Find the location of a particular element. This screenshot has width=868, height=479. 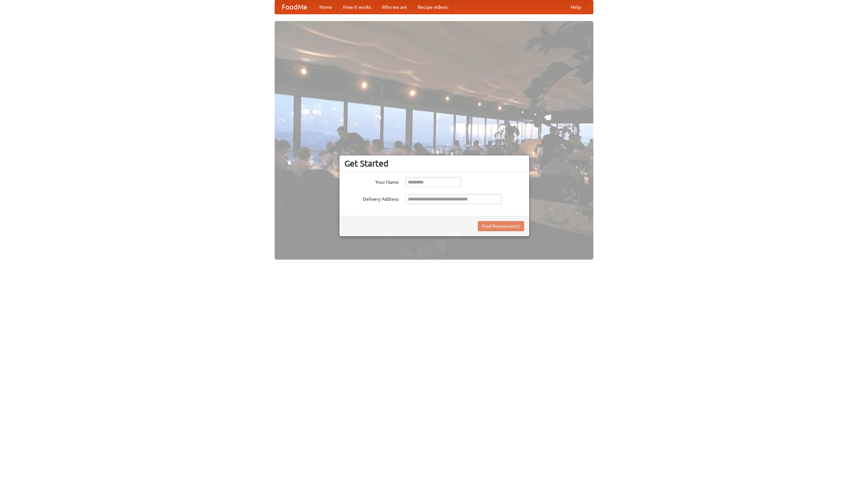

a: FoodMe is located at coordinates (294, 7).